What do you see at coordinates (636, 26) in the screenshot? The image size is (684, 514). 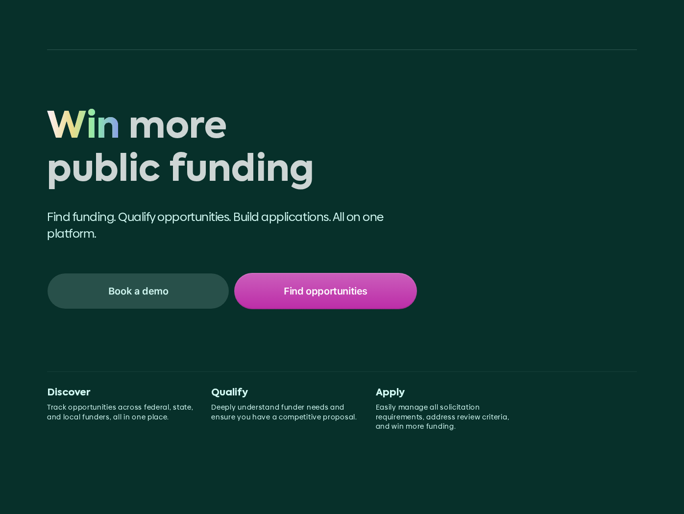 I see `a: Pricing` at bounding box center [636, 26].